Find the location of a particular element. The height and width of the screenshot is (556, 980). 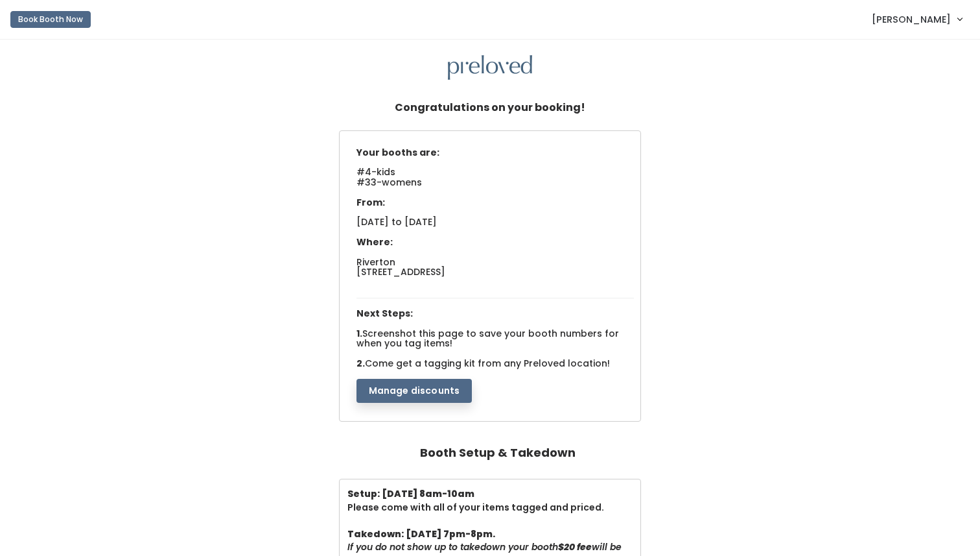

div: 1. 2. is located at coordinates (495, 272).